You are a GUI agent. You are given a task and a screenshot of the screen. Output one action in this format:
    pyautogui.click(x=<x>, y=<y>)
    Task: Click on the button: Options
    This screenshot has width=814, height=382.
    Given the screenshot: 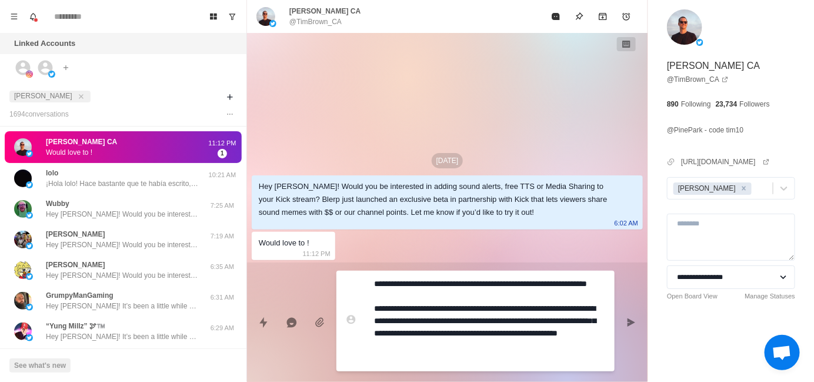 What is the action you would take?
    pyautogui.click(x=230, y=114)
    